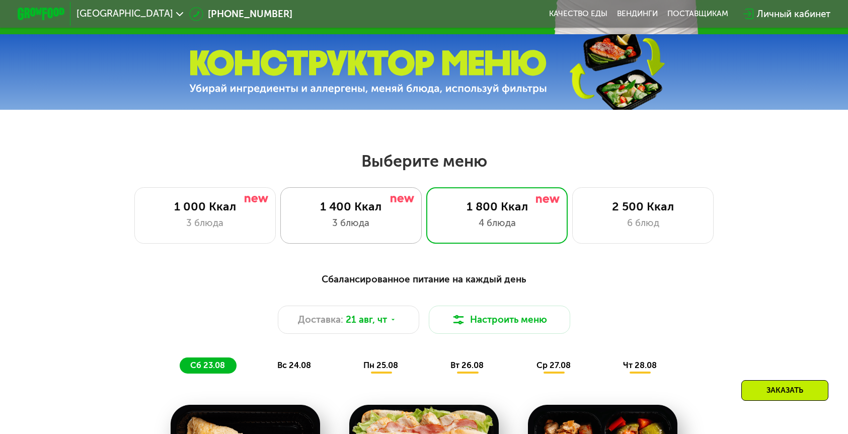  What do you see at coordinates (579, 14) in the screenshot?
I see `a: Качество еды` at bounding box center [579, 14].